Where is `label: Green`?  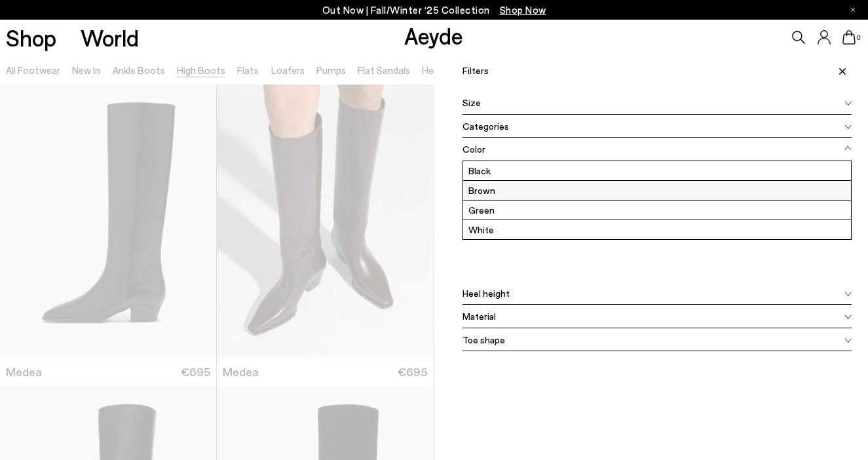 label: Green is located at coordinates (657, 209).